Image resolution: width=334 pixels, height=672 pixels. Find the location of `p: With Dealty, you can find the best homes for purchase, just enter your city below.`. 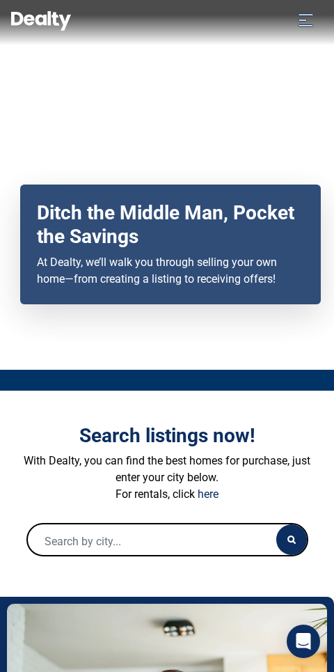

p: With Dealty, you can find the best homes for purchase, just enter your city below. is located at coordinates (167, 469).